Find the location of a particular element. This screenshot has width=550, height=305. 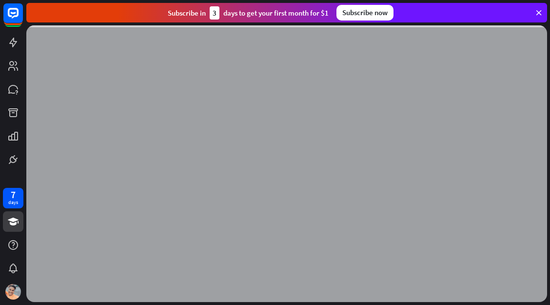

a: 7 days is located at coordinates (13, 198).